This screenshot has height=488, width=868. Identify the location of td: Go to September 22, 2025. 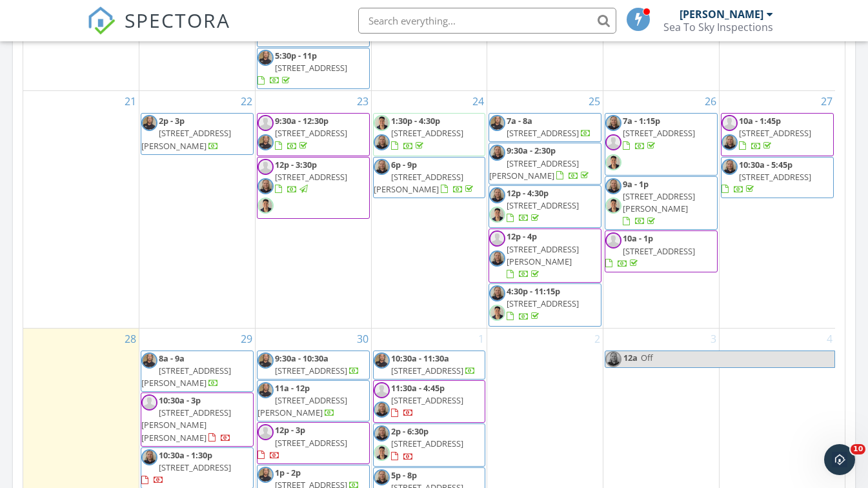
(197, 209).